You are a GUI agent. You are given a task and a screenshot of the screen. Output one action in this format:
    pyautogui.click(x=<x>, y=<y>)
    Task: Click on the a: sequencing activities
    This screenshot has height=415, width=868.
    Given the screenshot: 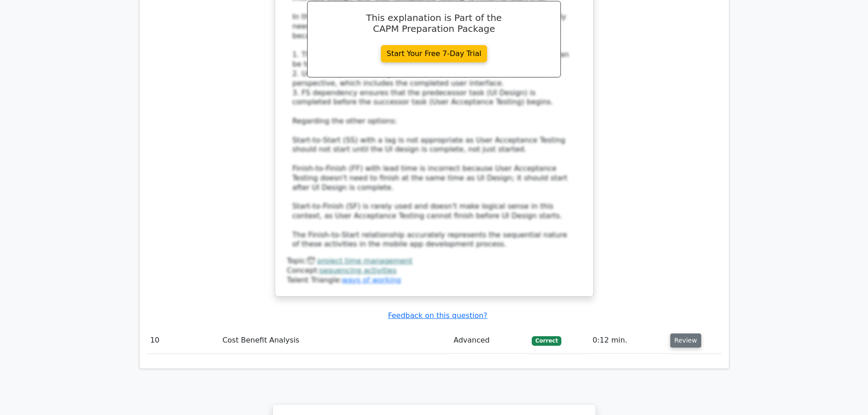 What is the action you would take?
    pyautogui.click(x=358, y=270)
    